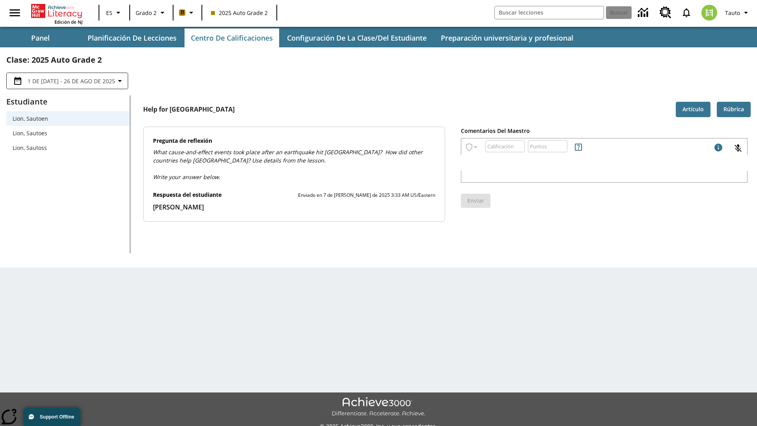 The width and height of the screenshot is (757, 426). I want to click on div: Máximo 1000 caracteres Presiona Escape para desactivar la barra de herramientas y utiliza las tec..., so click(718, 148).